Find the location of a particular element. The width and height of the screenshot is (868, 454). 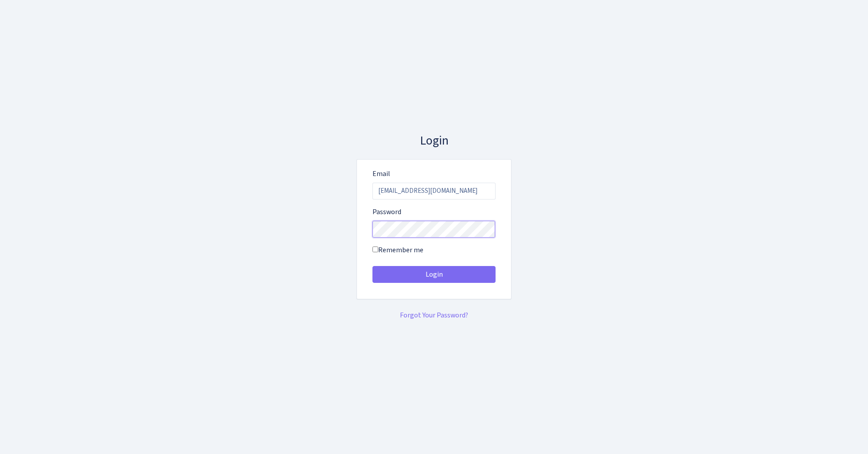

label: Remember me is located at coordinates (397, 250).